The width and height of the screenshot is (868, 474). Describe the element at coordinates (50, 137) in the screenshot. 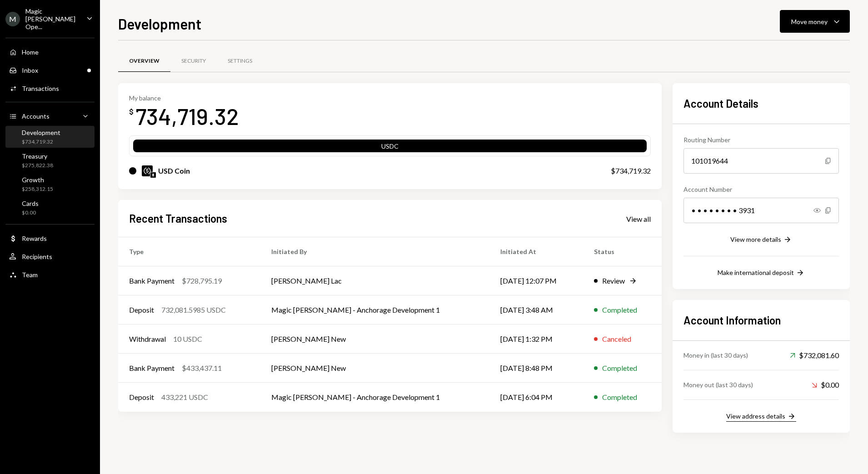

I see `a: Development$734,719.32` at that location.